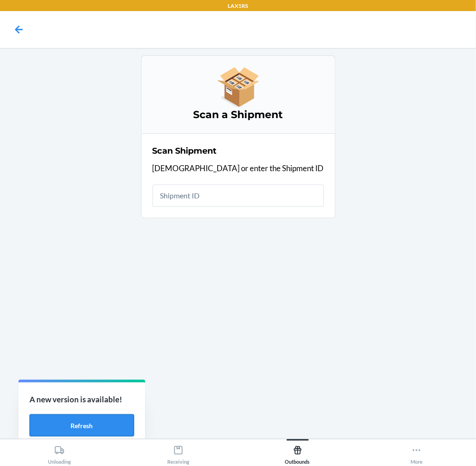 The image size is (476, 466). I want to click on h2: Scan Shipment, so click(185, 151).